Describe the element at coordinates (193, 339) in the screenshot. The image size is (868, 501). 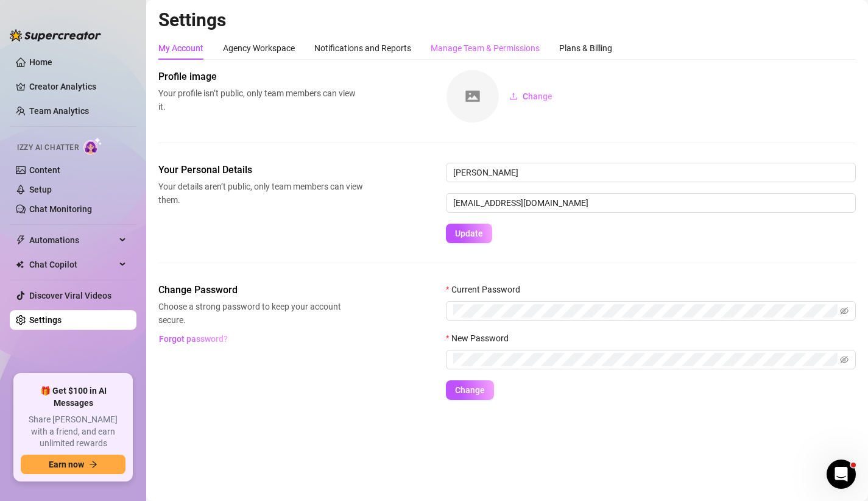
I see `span: Forgot password?` at that location.